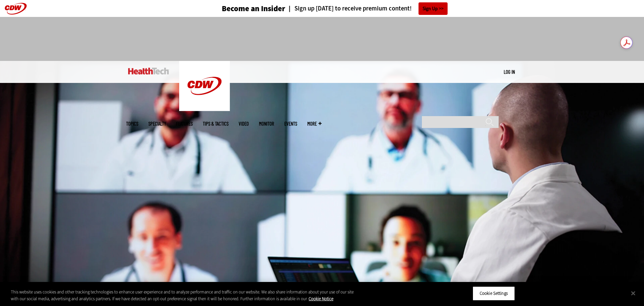 Image resolution: width=644 pixels, height=306 pixels. What do you see at coordinates (184, 123) in the screenshot?
I see `a: Features` at bounding box center [184, 123].